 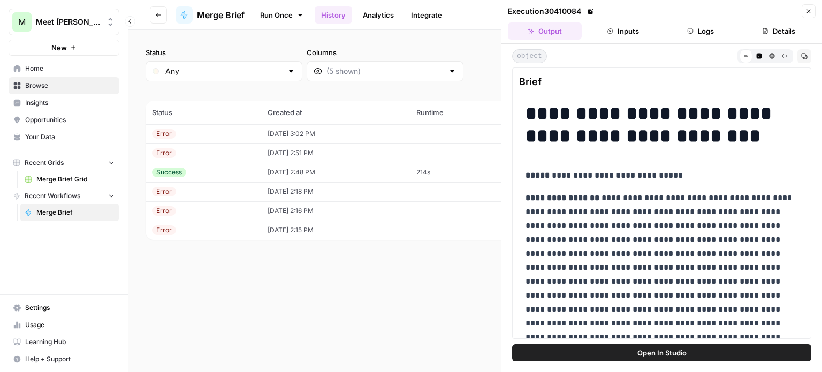 I want to click on th: Status, so click(x=203, y=112).